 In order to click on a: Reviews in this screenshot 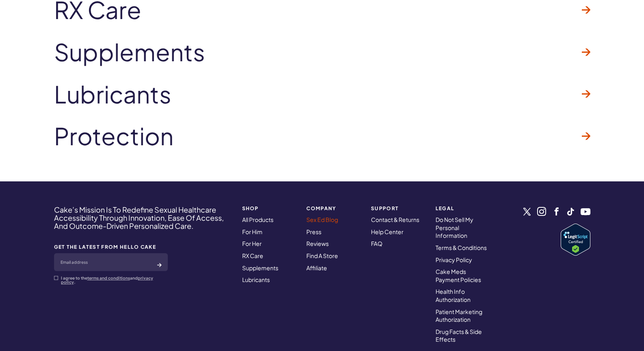, I will do `click(318, 244)`.